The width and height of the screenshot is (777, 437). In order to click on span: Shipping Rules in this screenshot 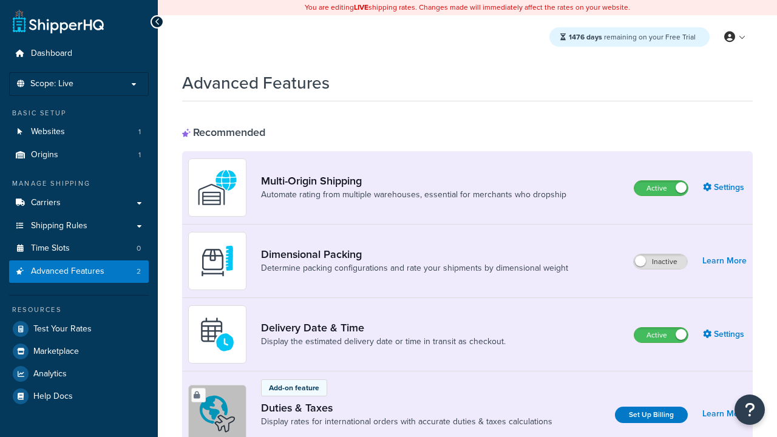, I will do `click(59, 226)`.